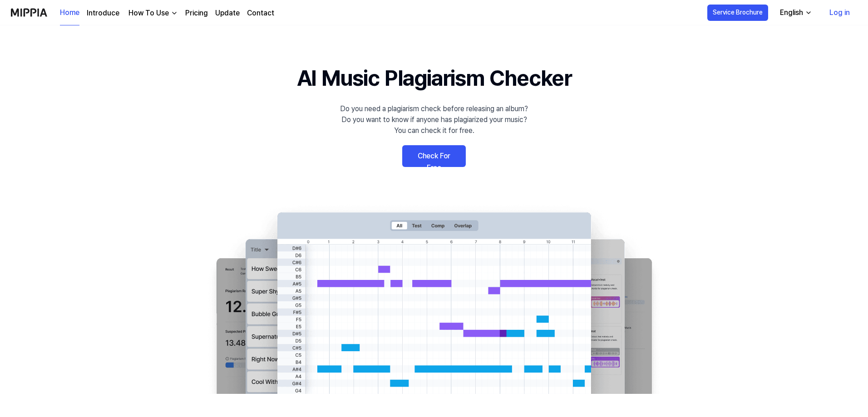  What do you see at coordinates (791, 13) in the screenshot?
I see `div: English` at bounding box center [791, 13].